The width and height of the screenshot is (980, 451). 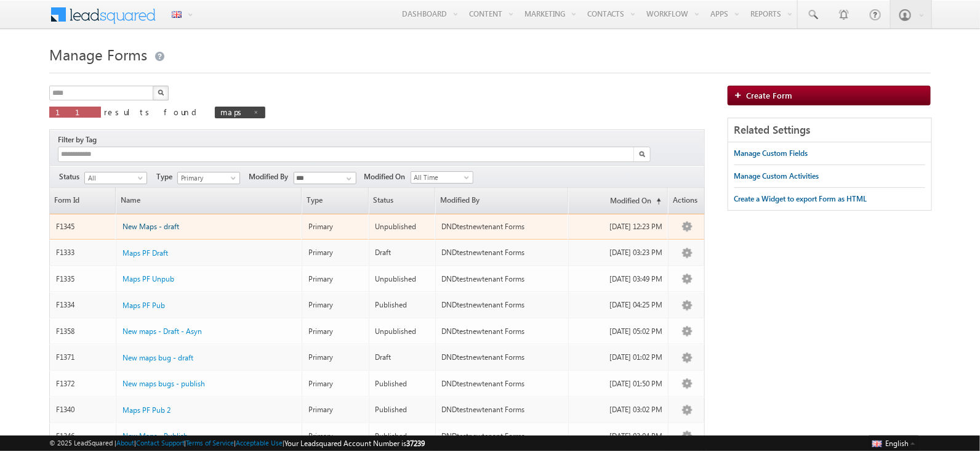 I want to click on a: Create a Widget to export Form as HTML, so click(x=801, y=199).